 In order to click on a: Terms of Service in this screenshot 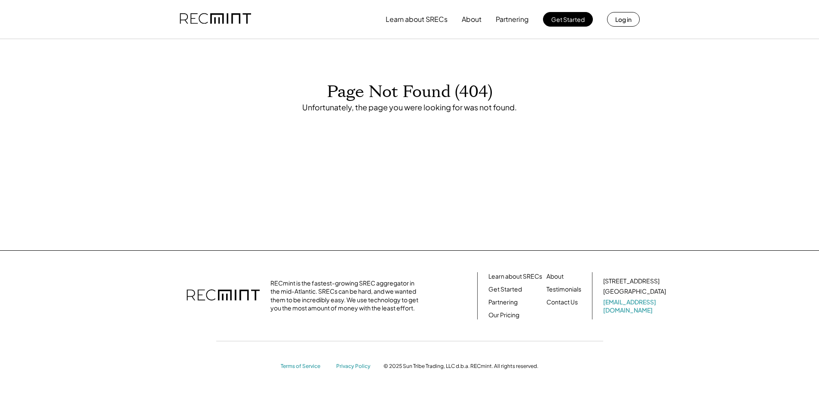, I will do `click(304, 367)`.